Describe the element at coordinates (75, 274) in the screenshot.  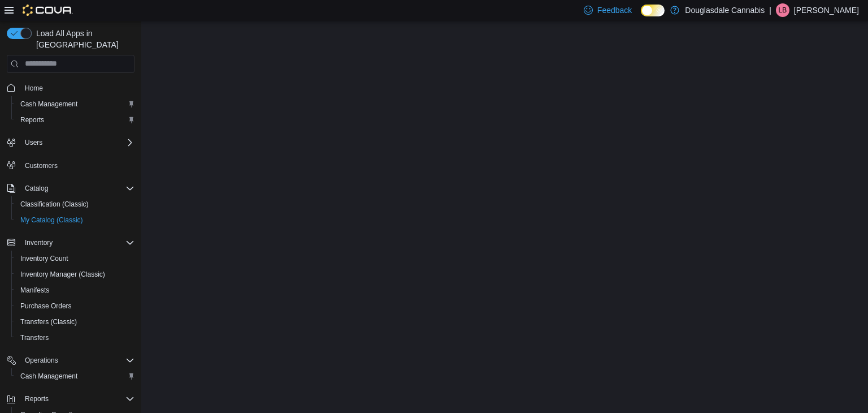
I see `button: Inventory Manager (Classic)` at that location.